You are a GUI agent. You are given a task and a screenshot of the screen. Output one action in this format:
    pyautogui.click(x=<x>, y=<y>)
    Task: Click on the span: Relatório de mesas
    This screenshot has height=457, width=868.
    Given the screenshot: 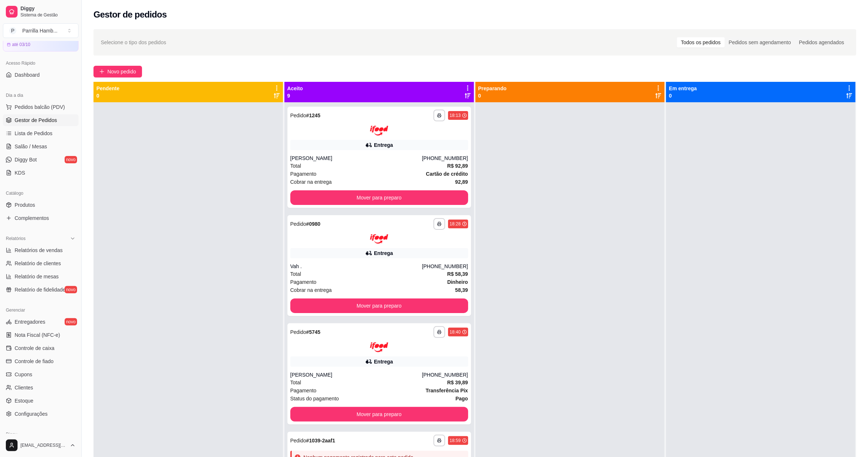 What is the action you would take?
    pyautogui.click(x=37, y=277)
    